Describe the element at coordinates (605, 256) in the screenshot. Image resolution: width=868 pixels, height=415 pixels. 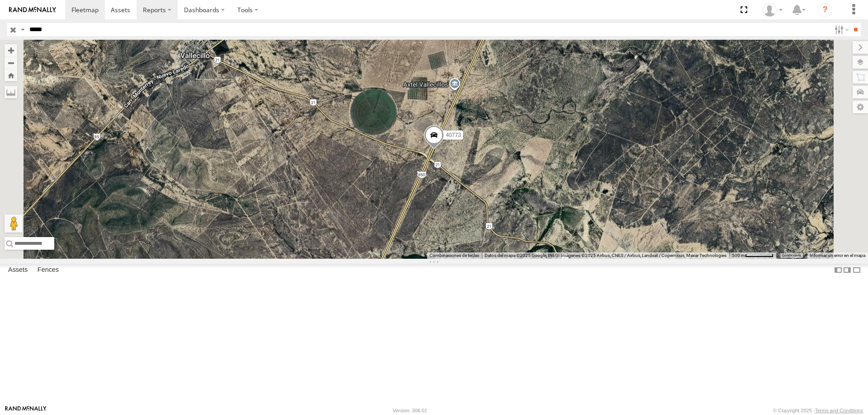
I see `span: Datos del mapa ©2025 Google, INEGI Imágenes ©2025 Airbus, CNES / Airbus, Landsat / Copernicus, Ma...` at that location.